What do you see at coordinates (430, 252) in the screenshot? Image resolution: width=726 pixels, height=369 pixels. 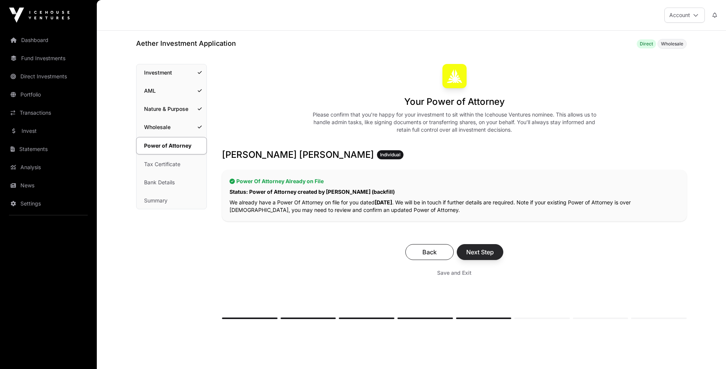 I see `a: Back` at bounding box center [430, 252].